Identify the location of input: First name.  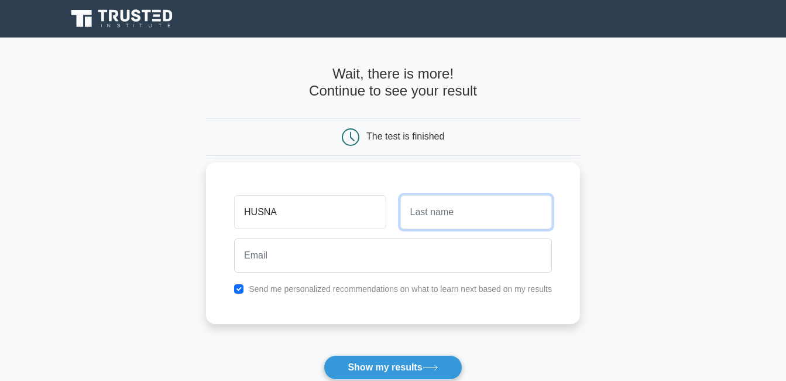
(310, 212).